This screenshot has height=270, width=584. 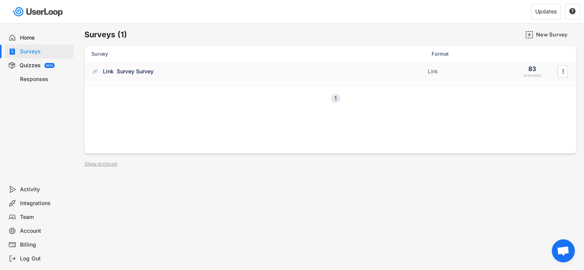 What do you see at coordinates (45, 231) in the screenshot?
I see `div: Account` at bounding box center [45, 231].